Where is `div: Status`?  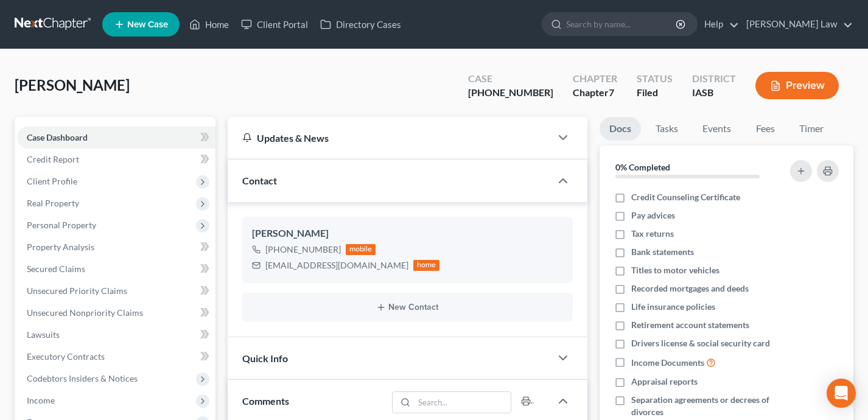 div: Status is located at coordinates (655, 79).